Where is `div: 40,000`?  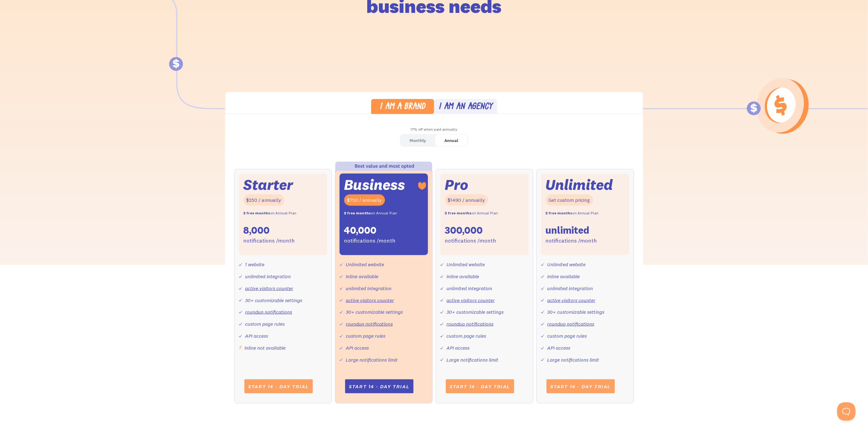 div: 40,000 is located at coordinates (360, 231).